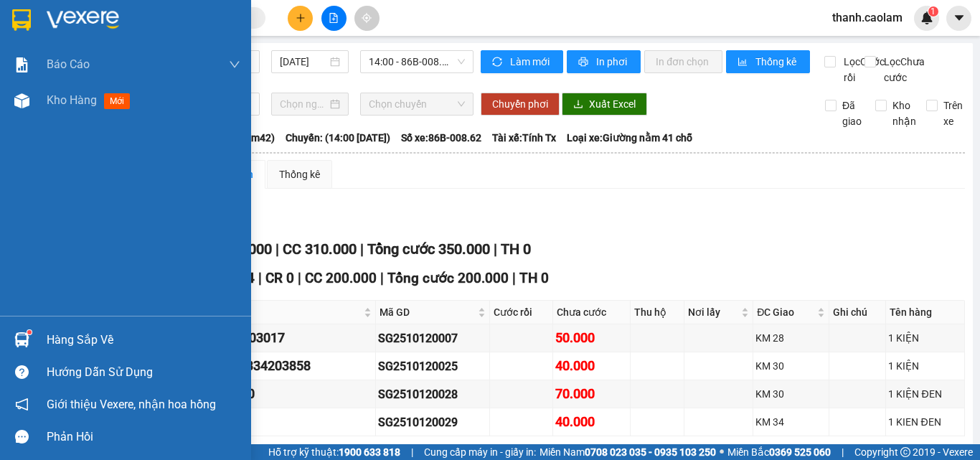 This screenshot has height=460, width=980. Describe the element at coordinates (604, 104) in the screenshot. I see `button: downloadXuất Excel` at that location.